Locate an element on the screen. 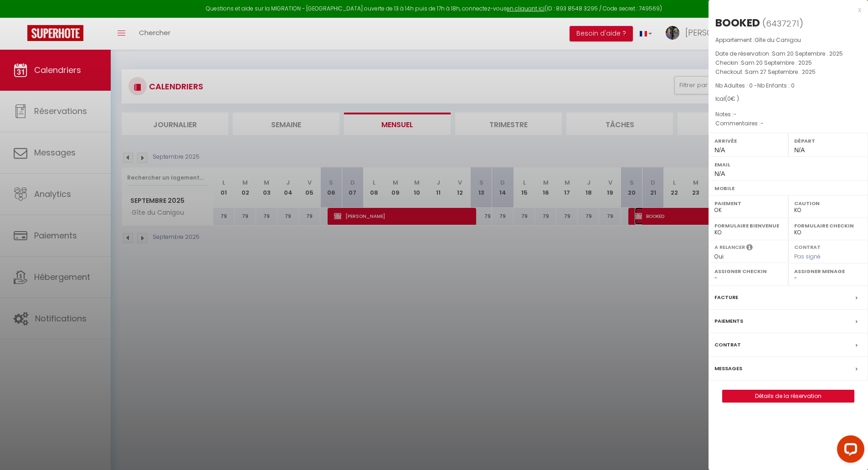 This screenshot has width=868, height=470. label: Facture is located at coordinates (726, 297).